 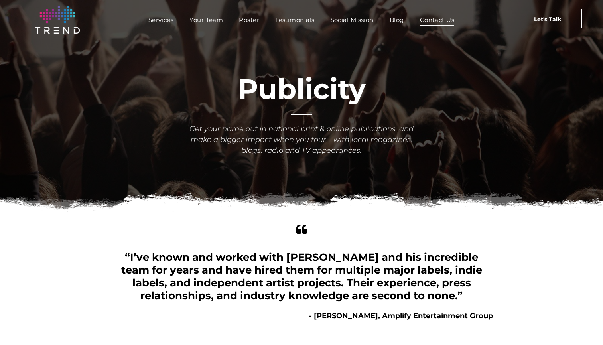 I want to click on a: Your Team, so click(x=206, y=20).